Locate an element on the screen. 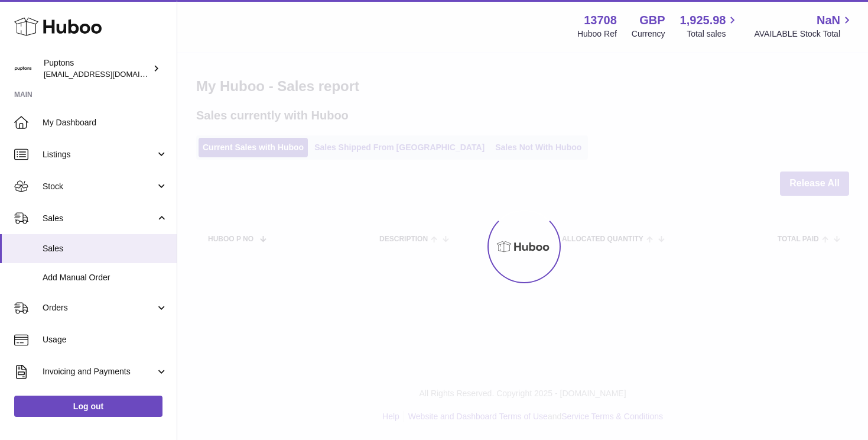 This screenshot has width=868, height=440. a: Log out is located at coordinates (88, 406).